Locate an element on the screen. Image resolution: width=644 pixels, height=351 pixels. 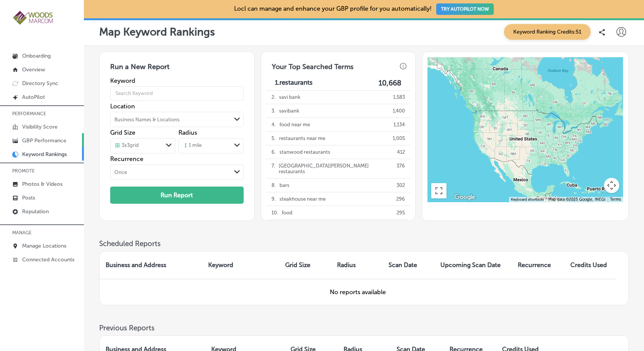
p: 9 . is located at coordinates (273, 198).